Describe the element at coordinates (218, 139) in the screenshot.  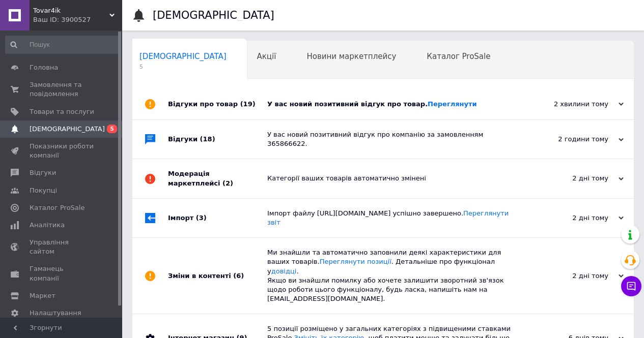
I see `div: Відгуки` at that location.